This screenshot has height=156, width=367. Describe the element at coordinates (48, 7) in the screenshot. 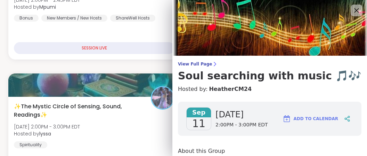

I see `b: Mpumi` at that location.